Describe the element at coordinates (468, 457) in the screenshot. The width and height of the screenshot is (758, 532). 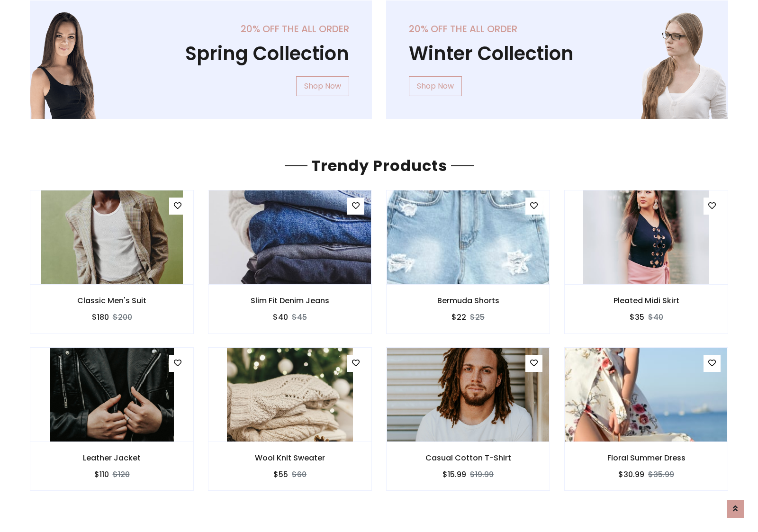
I see `h6: Casual Cotton T-Shirt` at that location.